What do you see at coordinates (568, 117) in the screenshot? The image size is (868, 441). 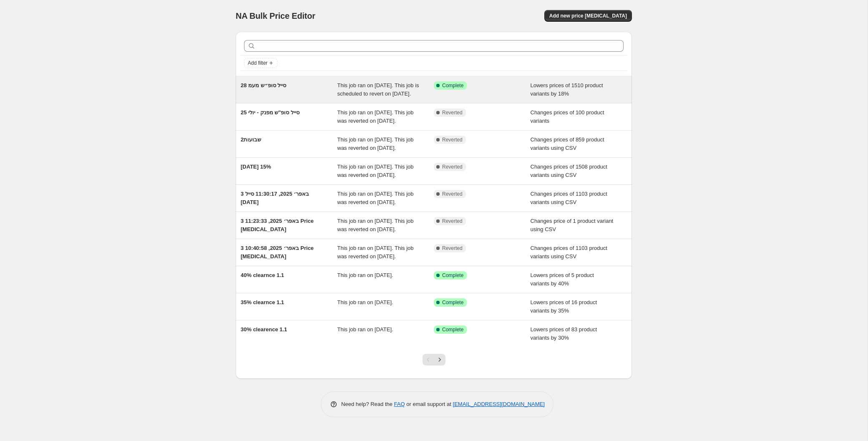 I see `span: Changes prices of 100 product variants` at bounding box center [568, 117].